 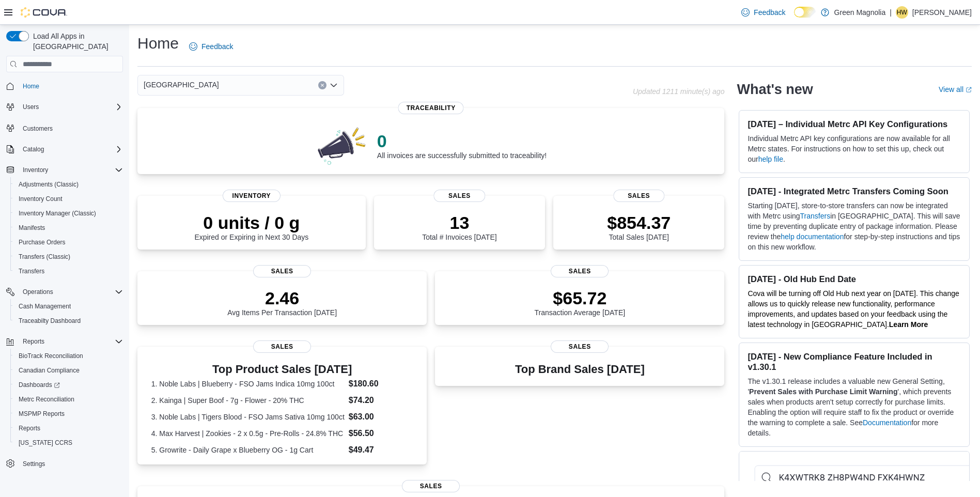 What do you see at coordinates (887, 423) in the screenshot?
I see `a: Documentation` at bounding box center [887, 423].